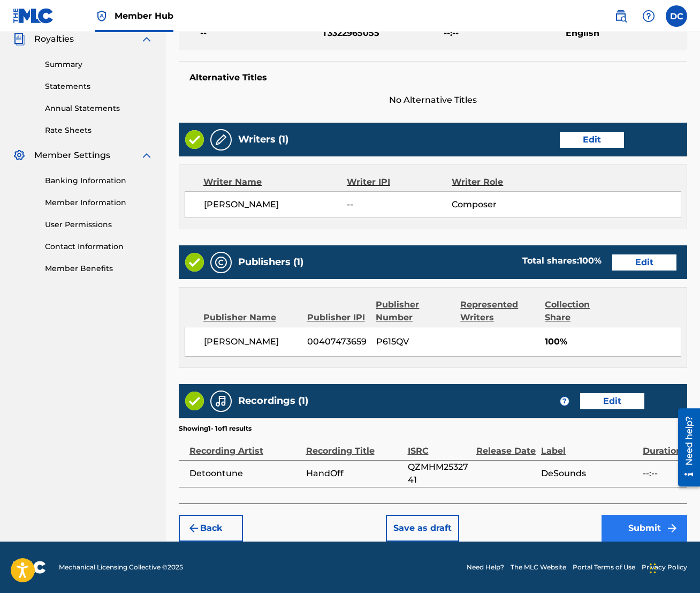  Describe the element at coordinates (649, 16) in the screenshot. I see `div: Help` at that location.